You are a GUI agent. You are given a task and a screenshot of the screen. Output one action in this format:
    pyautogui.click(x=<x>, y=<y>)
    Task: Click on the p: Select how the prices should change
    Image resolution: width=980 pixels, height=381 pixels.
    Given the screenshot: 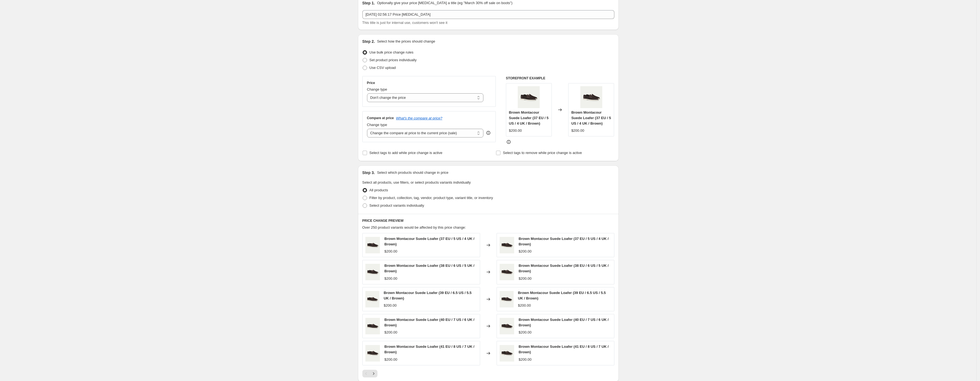 What is the action you would take?
    pyautogui.click(x=406, y=41)
    